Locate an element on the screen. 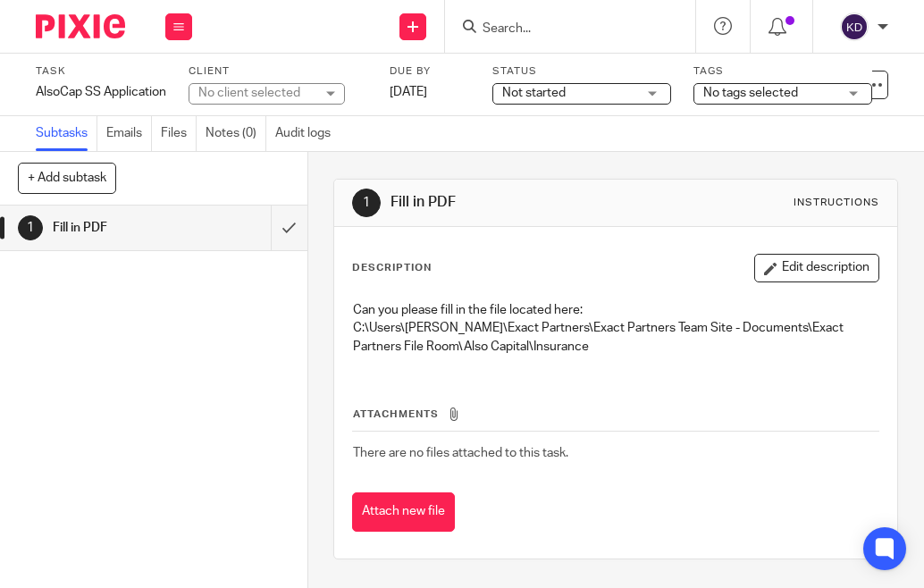  div: Instructions is located at coordinates (836, 203).